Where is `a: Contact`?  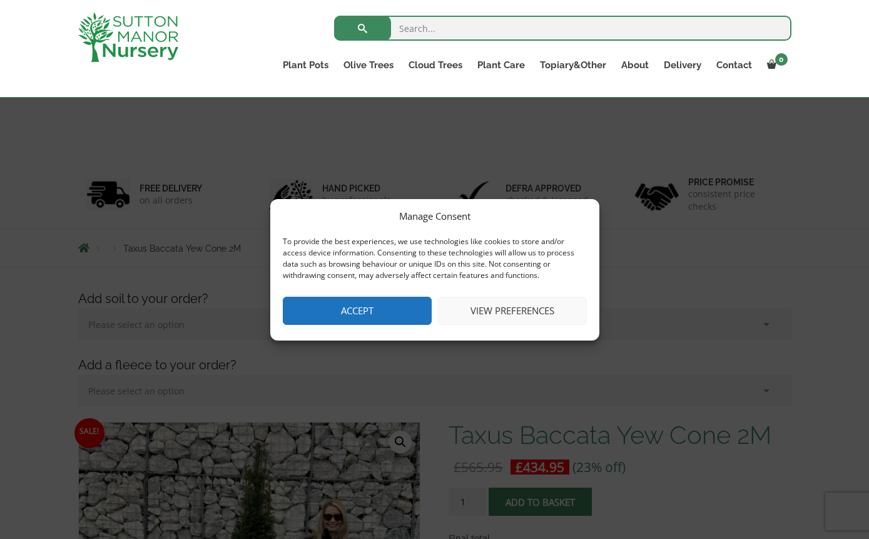 a: Contact is located at coordinates (734, 65).